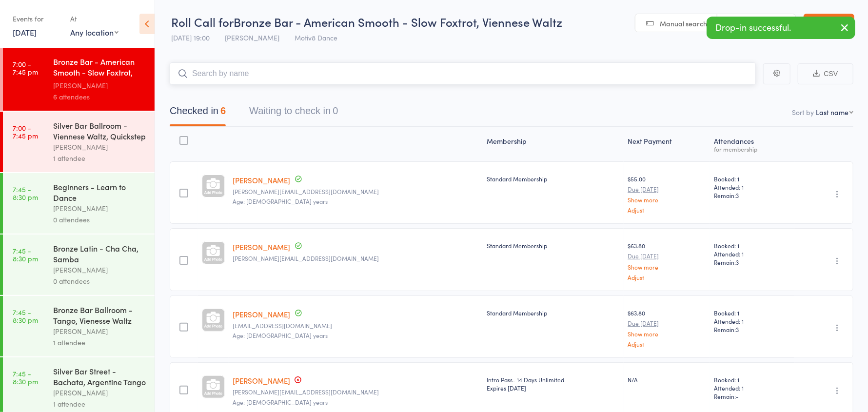 The width and height of the screenshot is (868, 412). Describe the element at coordinates (356, 393) in the screenshot. I see `small: Jay@robinsonfamily.id.au` at that location.